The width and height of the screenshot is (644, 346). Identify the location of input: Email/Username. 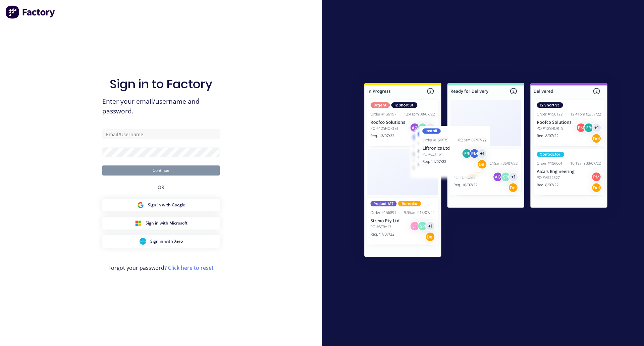
(161, 134).